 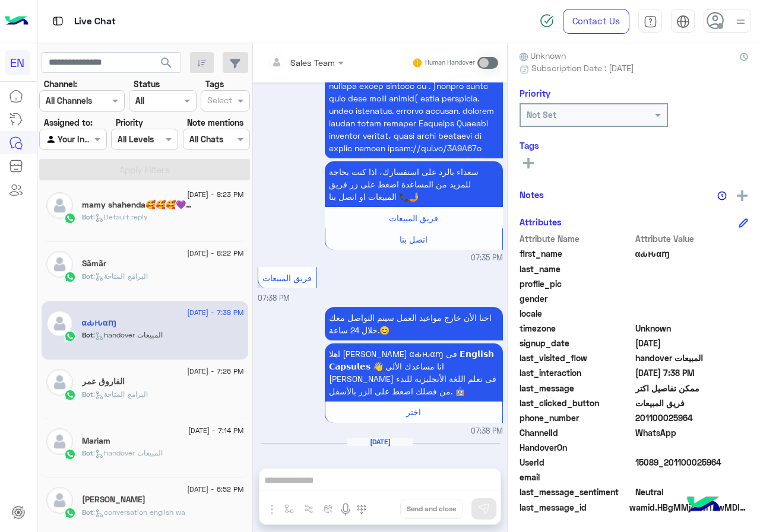 I want to click on button: Apply Filters, so click(x=144, y=170).